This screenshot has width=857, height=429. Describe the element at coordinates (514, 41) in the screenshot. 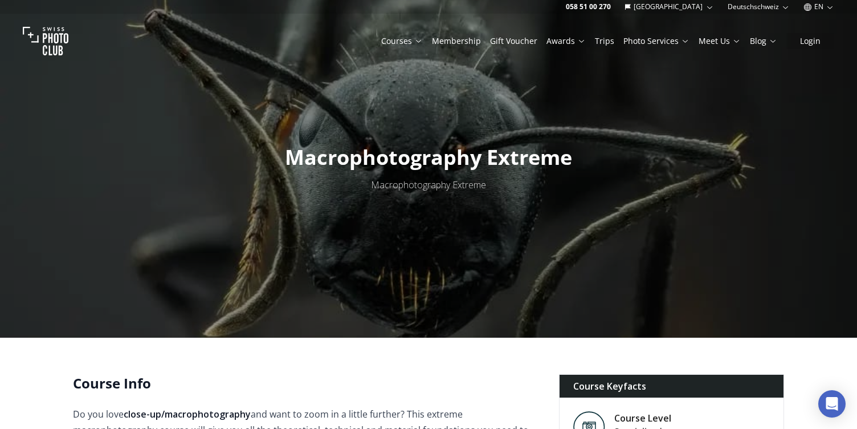

I see `a: Gift Voucher` at that location.